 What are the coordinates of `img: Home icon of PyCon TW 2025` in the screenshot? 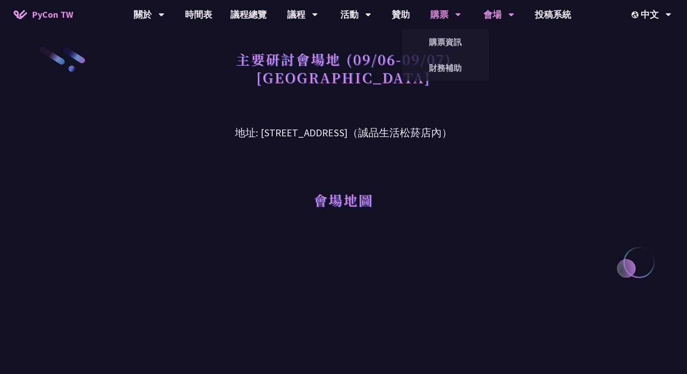 It's located at (20, 15).